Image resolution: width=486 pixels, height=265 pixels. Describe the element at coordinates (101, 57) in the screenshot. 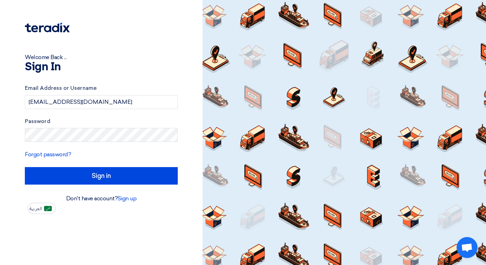

I see `div: Welcome Back ...` at that location.